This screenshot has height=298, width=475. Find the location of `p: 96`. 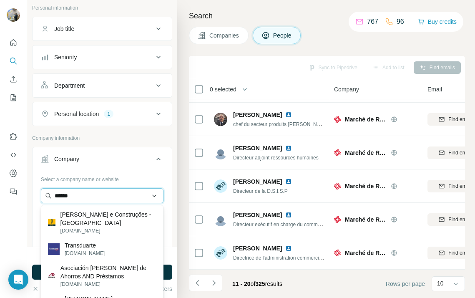

p: 96 is located at coordinates (400, 22).